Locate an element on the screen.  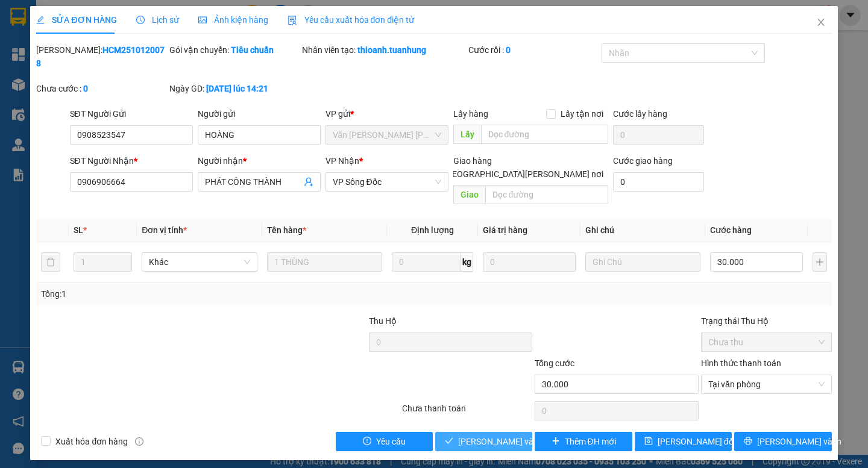
button: exclamation-circleYêu cầu is located at coordinates (384, 442).